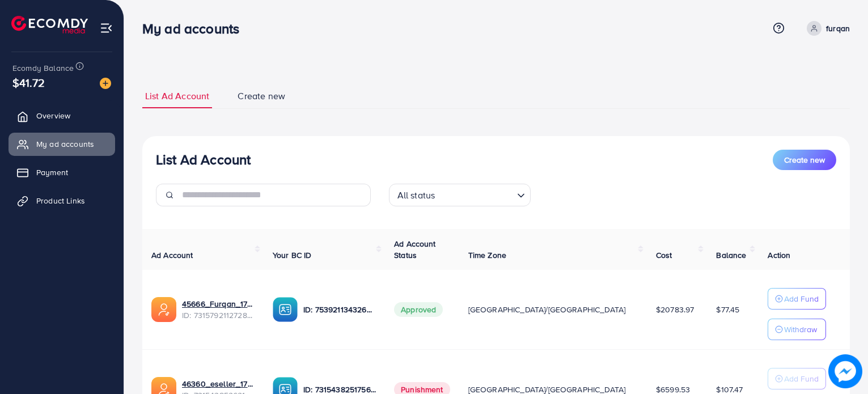  Describe the element at coordinates (177, 96) in the screenshot. I see `span: List Ad Account` at that location.